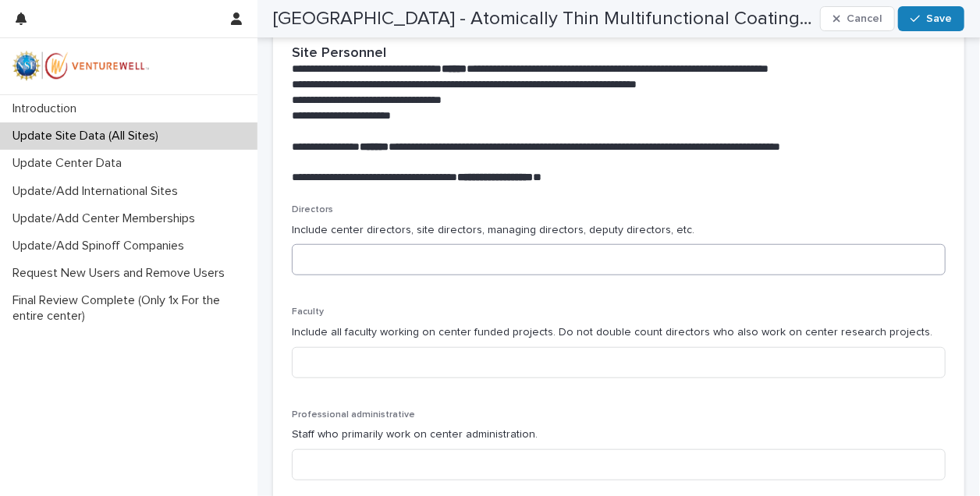  What do you see at coordinates (618, 434) in the screenshot?
I see `p: Staff who primarily work on center administration.` at bounding box center [618, 434].